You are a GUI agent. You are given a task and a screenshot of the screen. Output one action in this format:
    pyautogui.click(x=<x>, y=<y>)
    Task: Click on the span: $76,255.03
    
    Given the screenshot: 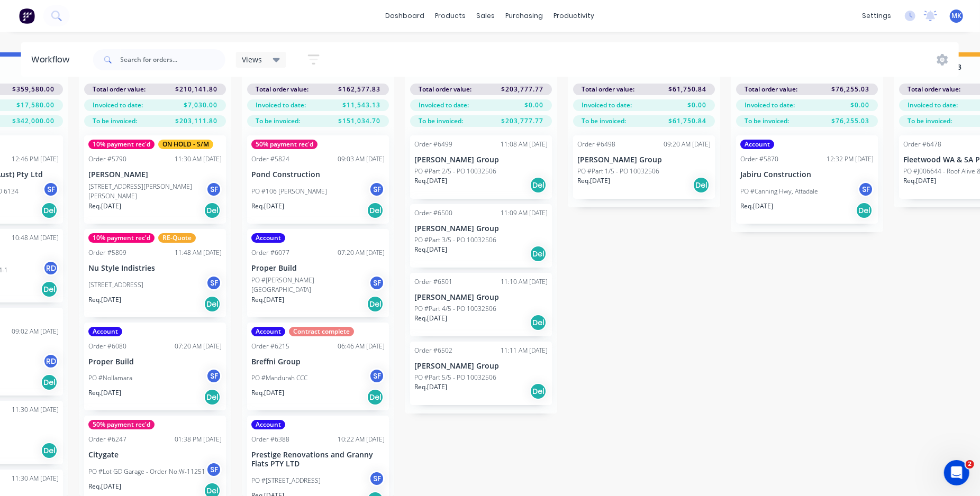 What is the action you would take?
    pyautogui.click(x=850, y=121)
    